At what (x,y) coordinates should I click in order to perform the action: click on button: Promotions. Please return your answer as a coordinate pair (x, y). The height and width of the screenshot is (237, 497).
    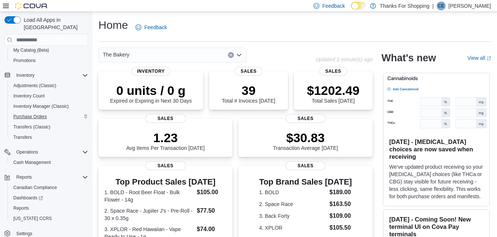
    Looking at the image, I should click on (49, 61).